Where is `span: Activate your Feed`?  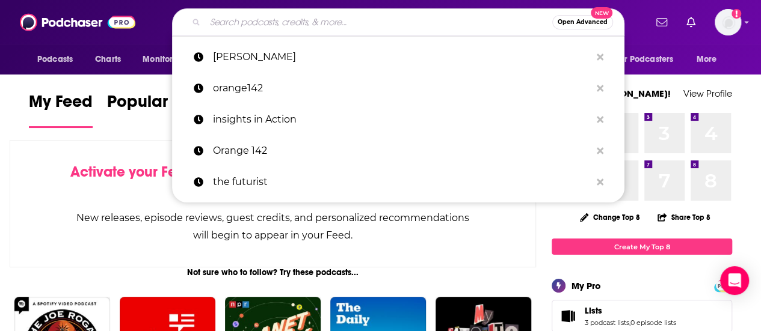 span: Activate your Feed is located at coordinates (132, 172).